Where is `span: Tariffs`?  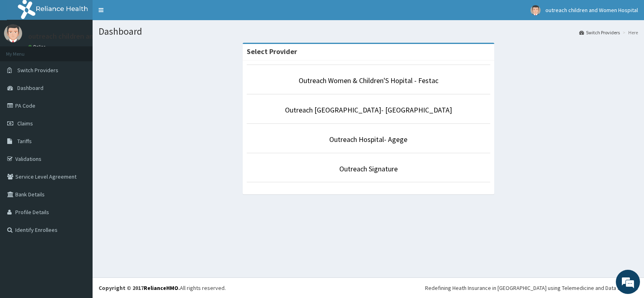
span: Tariffs is located at coordinates (25, 141).